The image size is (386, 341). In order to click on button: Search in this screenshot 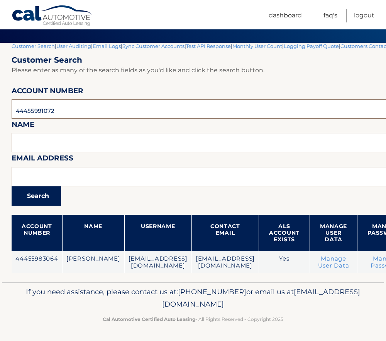, I will do `click(36, 196)`.